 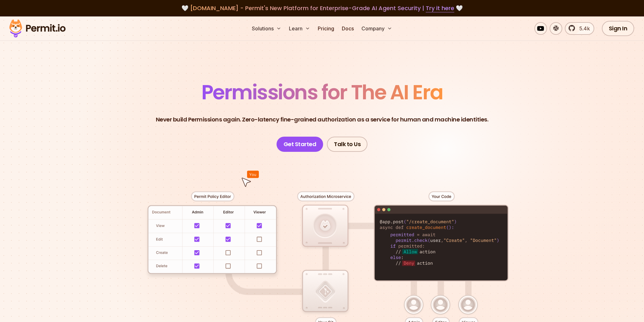 What do you see at coordinates (322, 120) in the screenshot?
I see `p: Never build Permissions again. Zero-latency fine-grained authorization as a service for human and...` at bounding box center [322, 120].